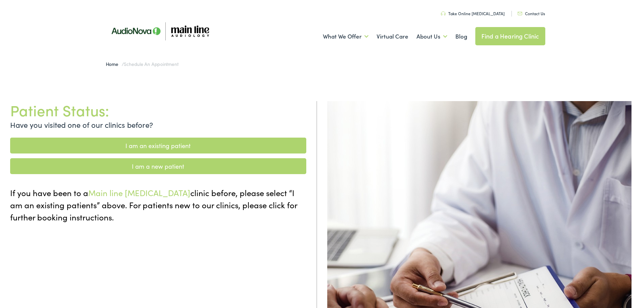 Image resolution: width=644 pixels, height=308 pixels. I want to click on a: About Us, so click(431, 36).